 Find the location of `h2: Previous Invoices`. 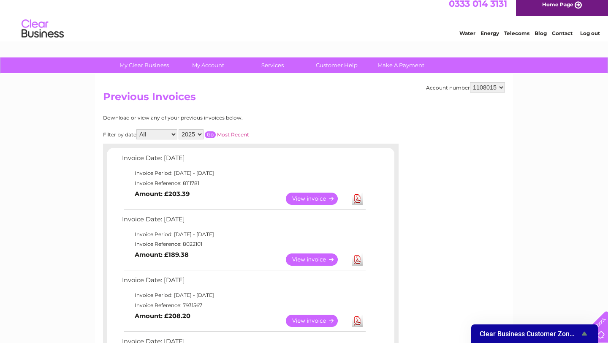

h2: Previous Invoices is located at coordinates (304, 99).